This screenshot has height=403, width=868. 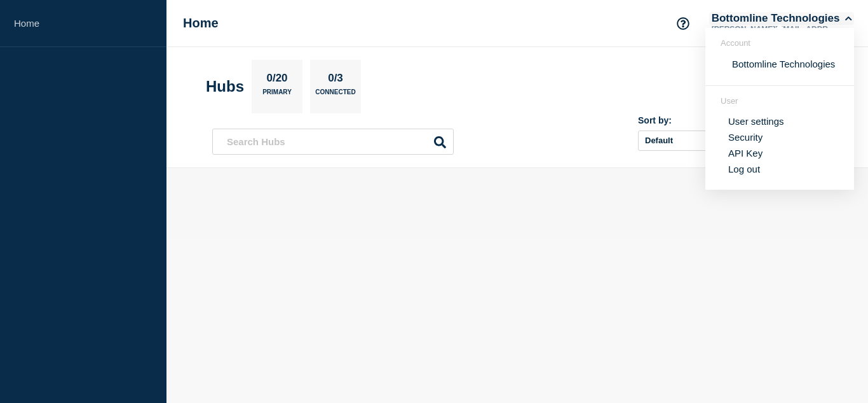 What do you see at coordinates (684, 23) in the screenshot?
I see `button: Support` at bounding box center [684, 23].